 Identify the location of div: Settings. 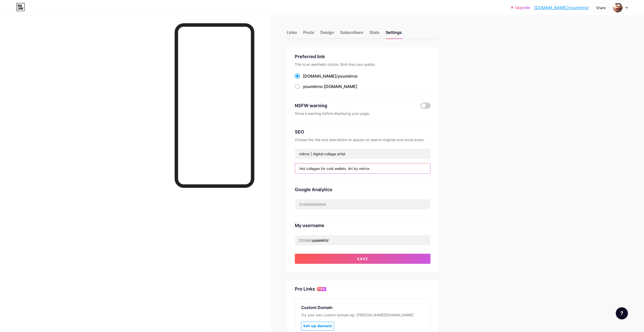
(394, 34).